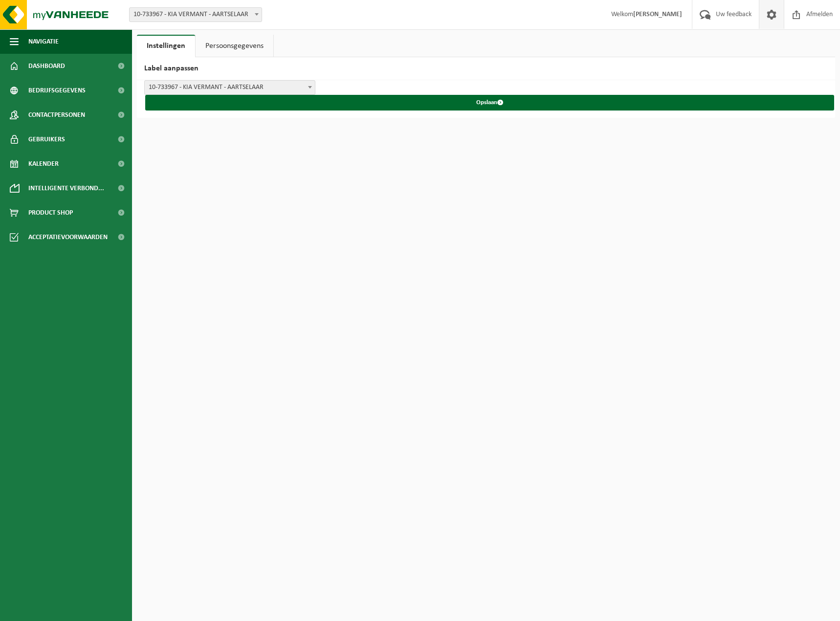 Image resolution: width=840 pixels, height=621 pixels. What do you see at coordinates (57, 115) in the screenshot?
I see `span: Contactpersonen` at bounding box center [57, 115].